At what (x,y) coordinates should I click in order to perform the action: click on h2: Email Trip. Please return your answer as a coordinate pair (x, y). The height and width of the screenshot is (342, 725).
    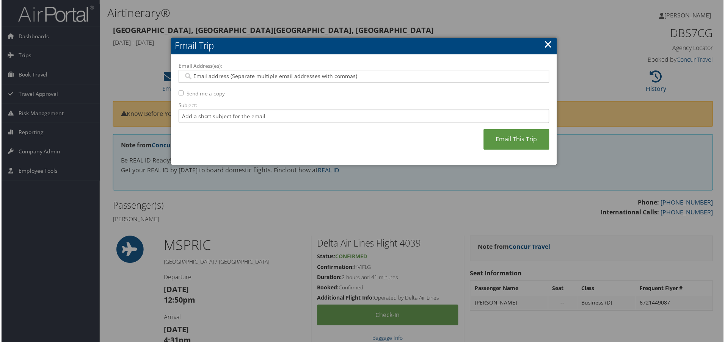
    Looking at the image, I should click on (364, 46).